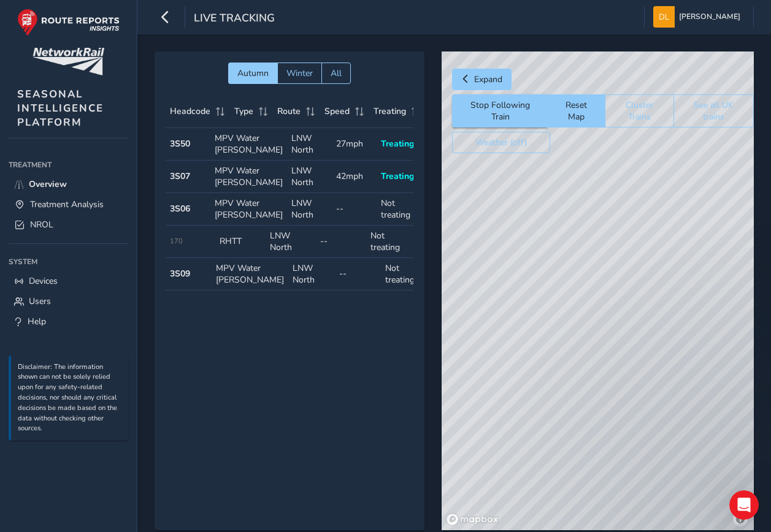  Describe the element at coordinates (713, 111) in the screenshot. I see `button: See all UK trains` at that location.